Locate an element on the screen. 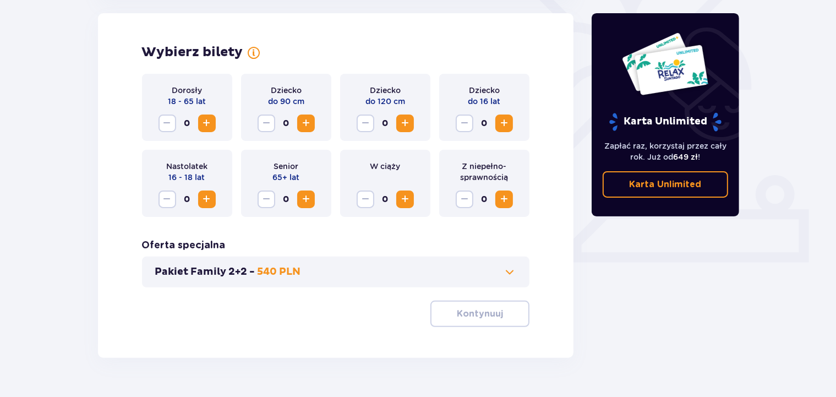  p: W ciąży is located at coordinates (385, 166).